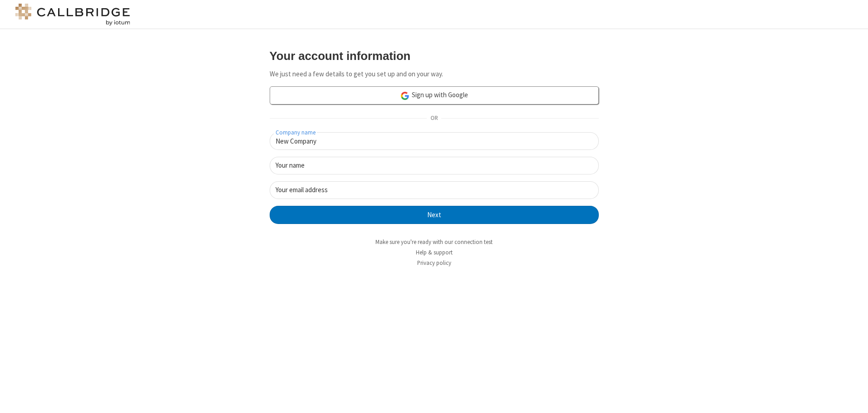 Image resolution: width=868 pixels, height=413 pixels. Describe the element at coordinates (72, 14) in the screenshot. I see `img: logo@2x.png` at that location.